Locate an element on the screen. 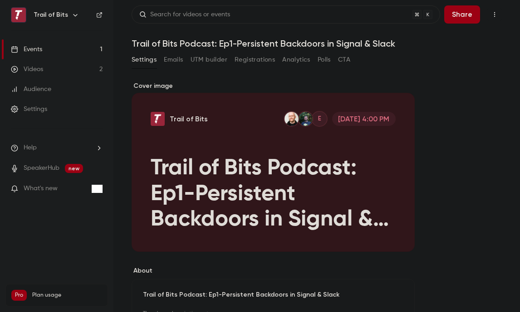 The image size is (520, 312). button: Polls is located at coordinates (324, 60).